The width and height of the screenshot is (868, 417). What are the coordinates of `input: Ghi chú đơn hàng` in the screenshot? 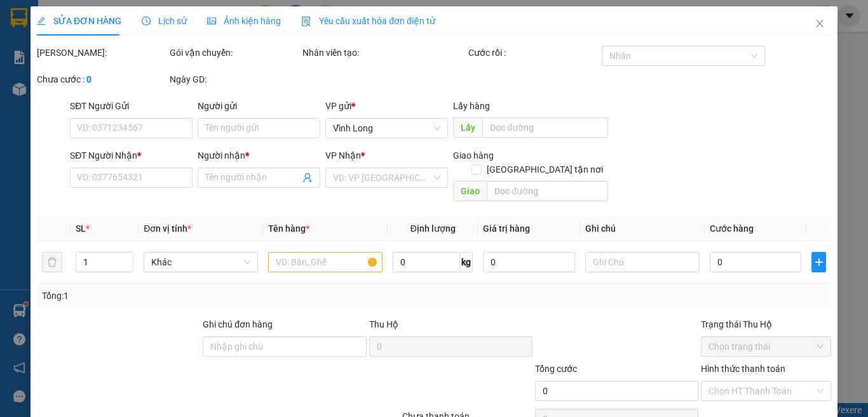 It's located at (284, 346).